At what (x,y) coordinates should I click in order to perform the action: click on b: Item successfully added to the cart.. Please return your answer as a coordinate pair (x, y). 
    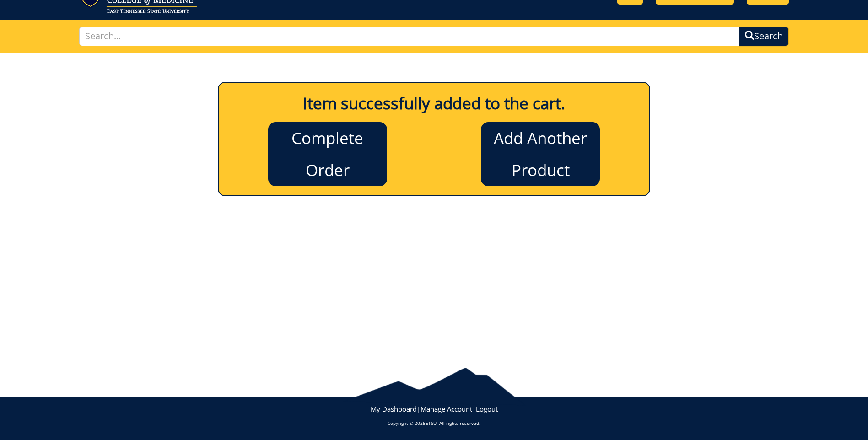
    Looking at the image, I should click on (434, 103).